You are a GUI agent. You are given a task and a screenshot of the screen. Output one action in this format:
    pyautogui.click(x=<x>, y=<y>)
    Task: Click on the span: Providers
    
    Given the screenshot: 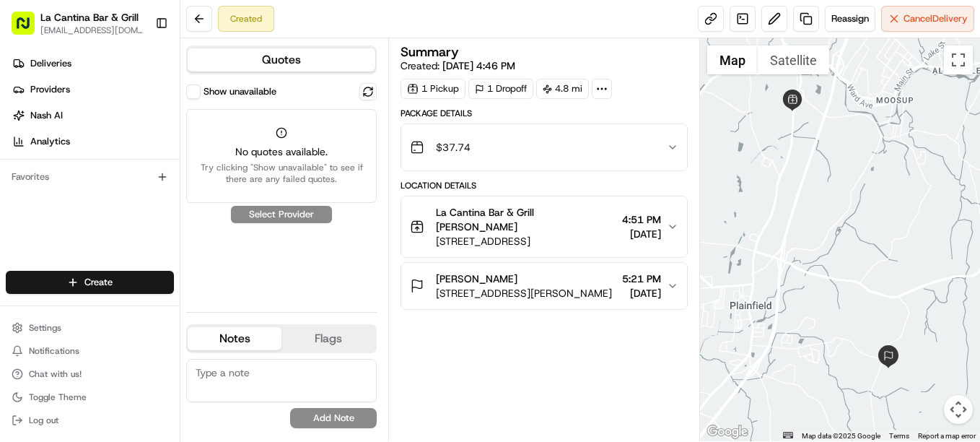 What is the action you would take?
    pyautogui.click(x=50, y=90)
    